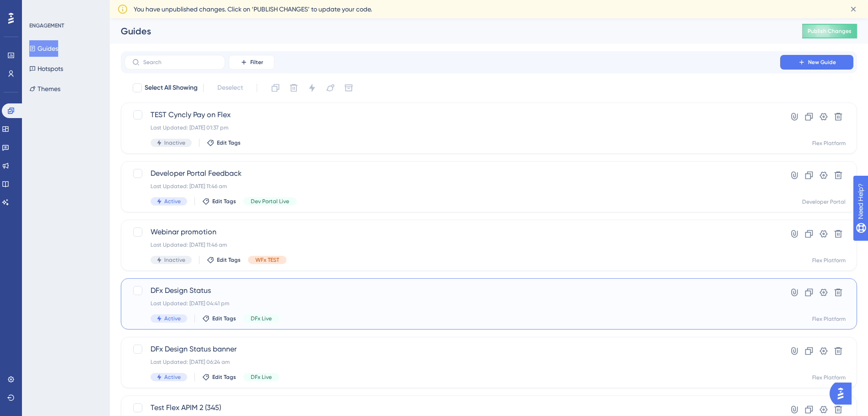 This screenshot has width=868, height=416. Describe the element at coordinates (230, 88) in the screenshot. I see `span: Deselect` at that location.